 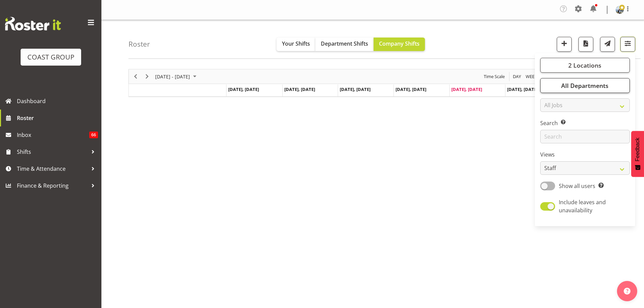 I want to click on button: 2 Locations, so click(x=585, y=65).